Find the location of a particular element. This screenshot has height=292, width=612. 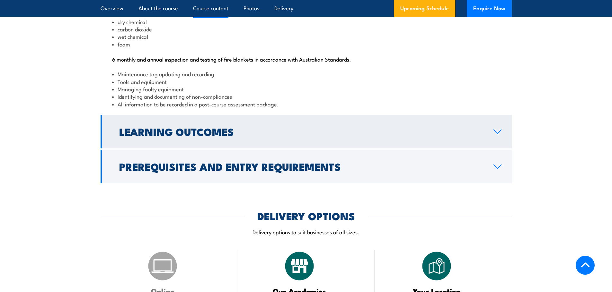

li: Maintenance tag updating and recording is located at coordinates (306, 74).